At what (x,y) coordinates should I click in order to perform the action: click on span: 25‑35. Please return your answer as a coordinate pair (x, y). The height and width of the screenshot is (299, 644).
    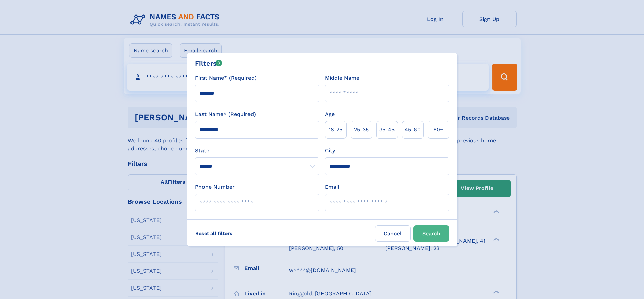
    Looking at the image, I should click on (361, 130).